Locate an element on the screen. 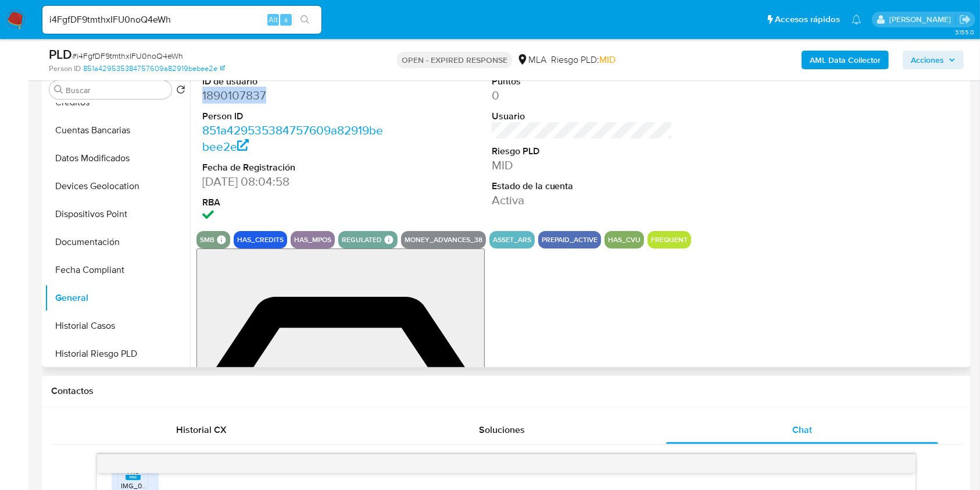 This screenshot has width=980, height=490. button: Volver al orden por defecto is located at coordinates (181, 92).